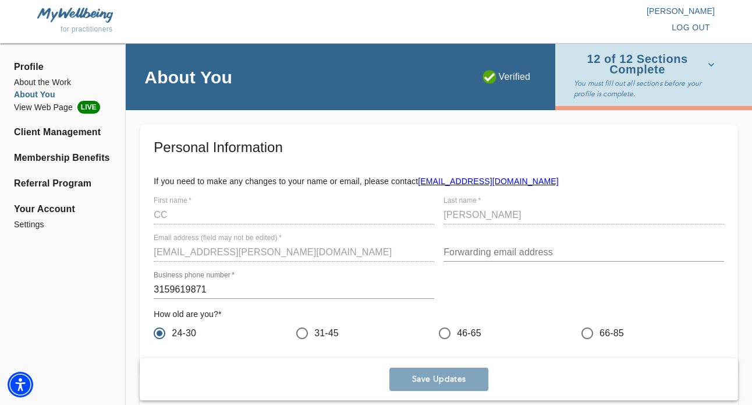  What do you see at coordinates (62, 67) in the screenshot?
I see `span: Profile` at bounding box center [62, 67].